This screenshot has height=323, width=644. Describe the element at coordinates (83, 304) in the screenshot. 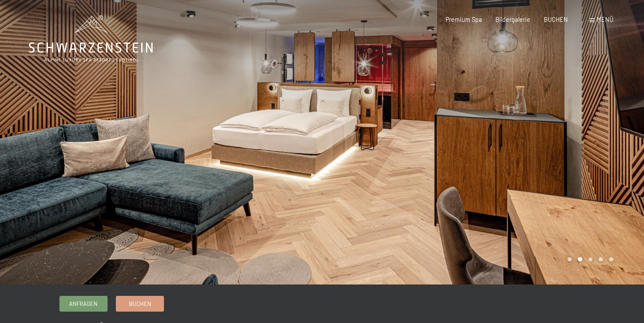

I see `span: Anfragen` at that location.